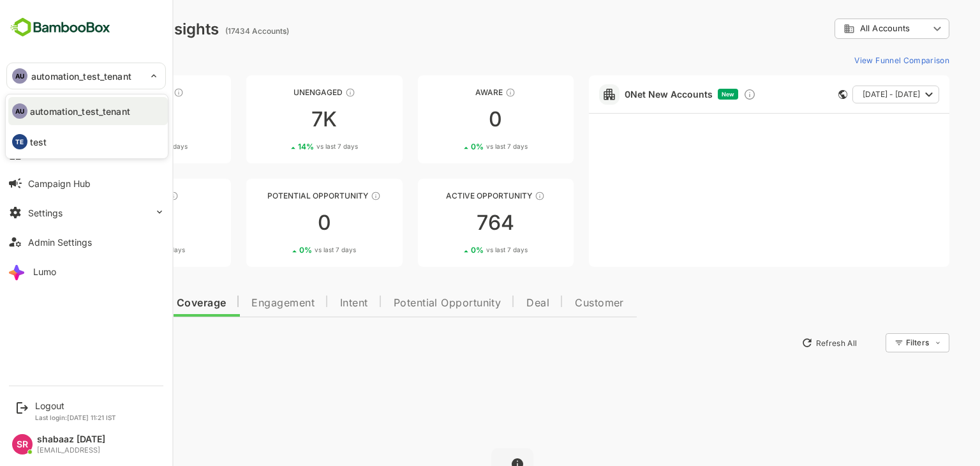  What do you see at coordinates (108, 223) in the screenshot?
I see `a: EngagedThese accounts are warm, further nurturing would qualify them to MQAs00%vs last 7 days` at bounding box center [108, 223].